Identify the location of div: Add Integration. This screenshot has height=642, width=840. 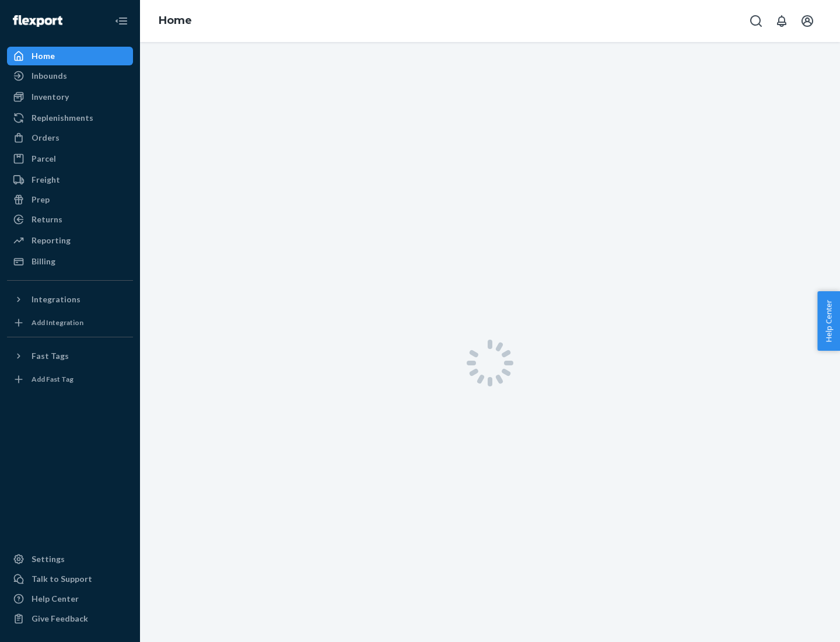
(57, 322).